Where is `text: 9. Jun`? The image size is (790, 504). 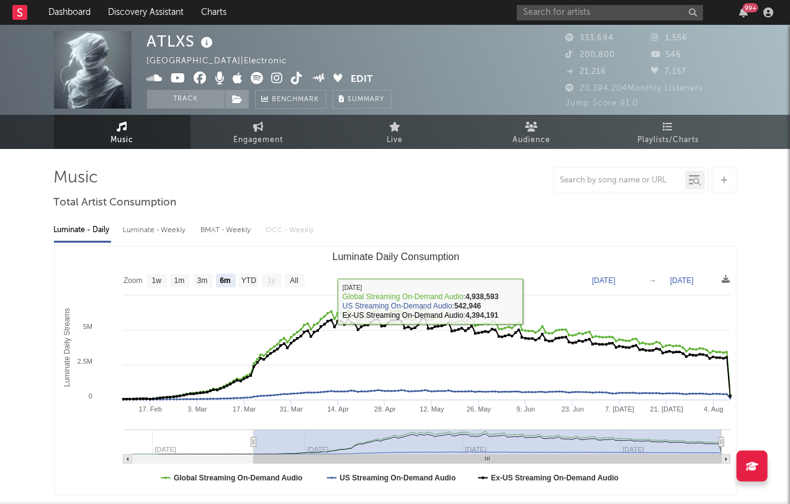
text: 9. Jun is located at coordinates (526, 409).